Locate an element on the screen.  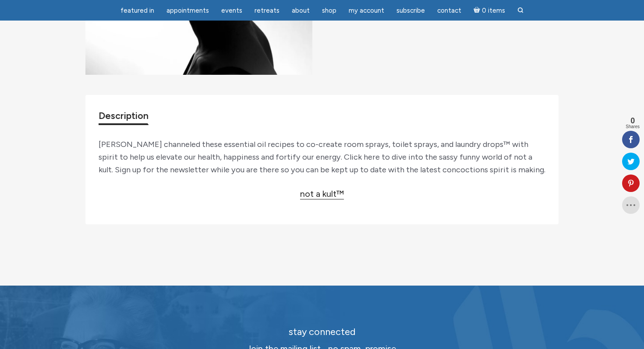
a: Cart0 items is located at coordinates (490, 10).